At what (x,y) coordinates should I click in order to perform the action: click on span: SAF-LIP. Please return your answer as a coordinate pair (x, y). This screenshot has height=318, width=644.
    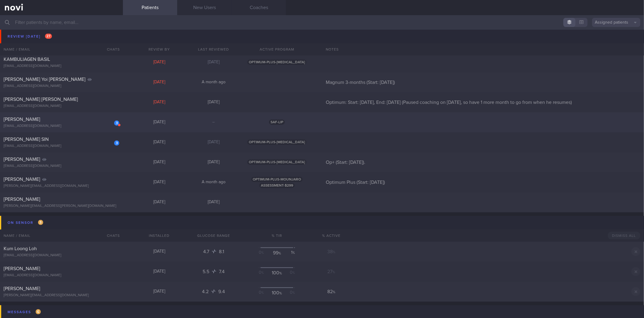
    Looking at the image, I should click on (277, 122).